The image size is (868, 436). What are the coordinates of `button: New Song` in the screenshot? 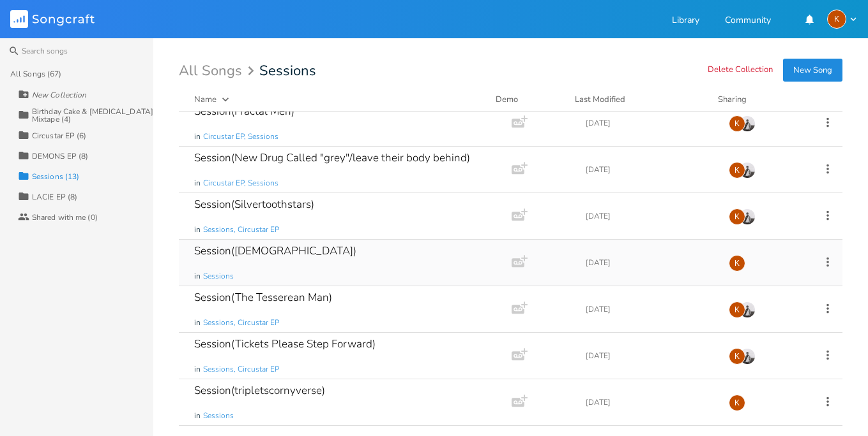 It's located at (812, 70).